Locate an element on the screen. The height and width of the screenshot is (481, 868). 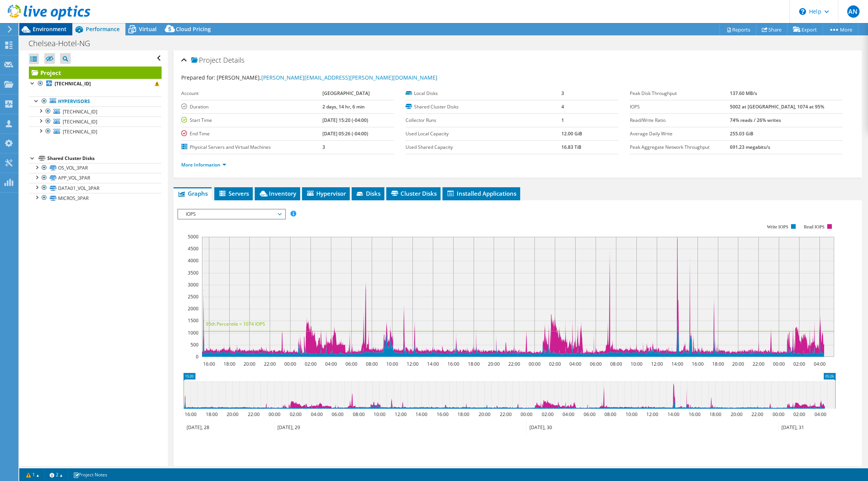
a: Project Notes is located at coordinates (90, 474).